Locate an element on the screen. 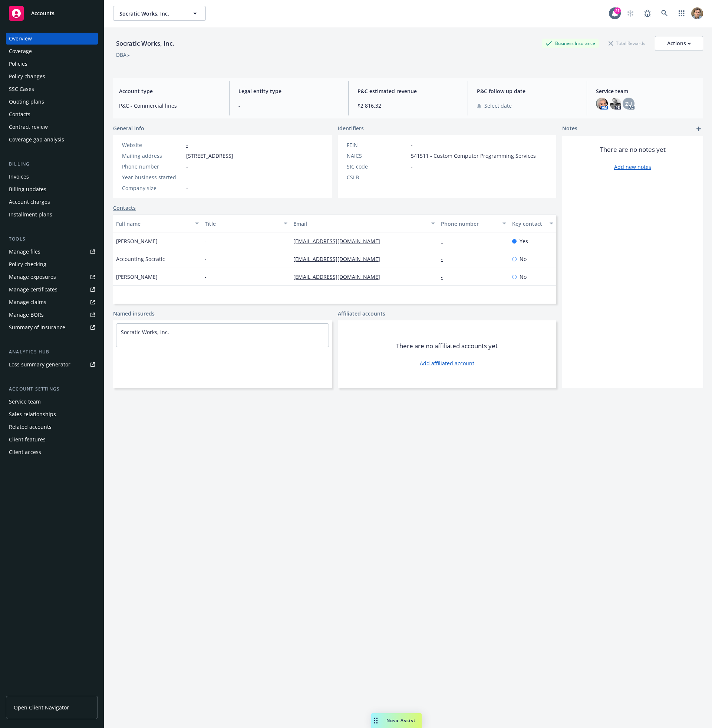  div: Invoices is located at coordinates (19, 177).